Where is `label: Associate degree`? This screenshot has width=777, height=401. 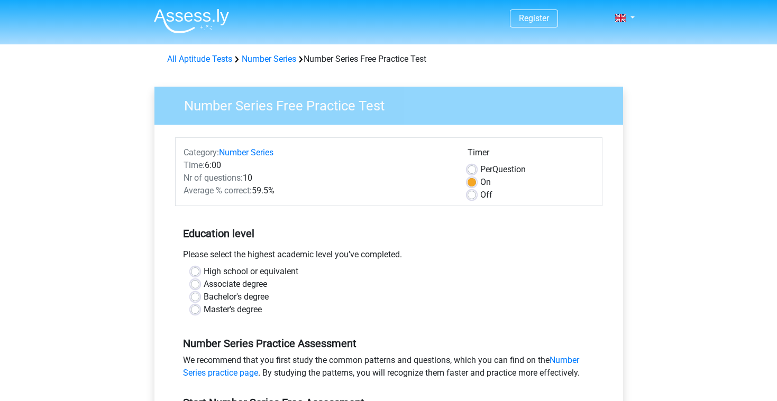
label: Associate degree is located at coordinates (235, 285).